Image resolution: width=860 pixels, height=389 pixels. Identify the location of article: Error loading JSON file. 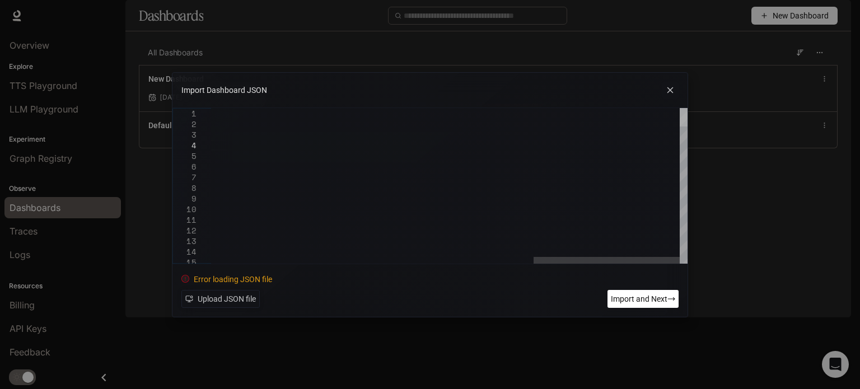
(233, 279).